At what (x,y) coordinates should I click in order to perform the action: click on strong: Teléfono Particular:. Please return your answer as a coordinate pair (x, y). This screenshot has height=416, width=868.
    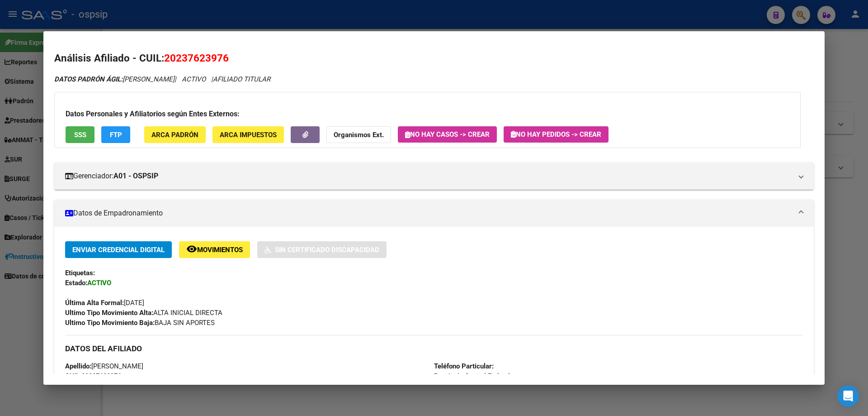
    Looking at the image, I should click on (464, 366).